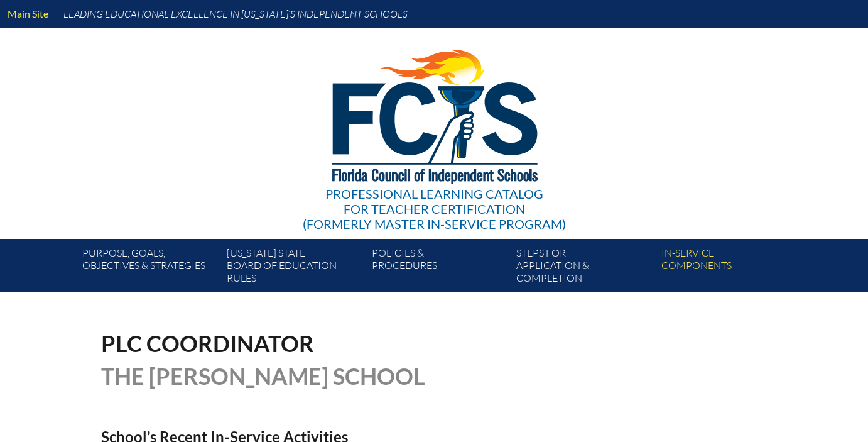  Describe the element at coordinates (728, 268) in the screenshot. I see `a: In-servicecomponents` at that location.